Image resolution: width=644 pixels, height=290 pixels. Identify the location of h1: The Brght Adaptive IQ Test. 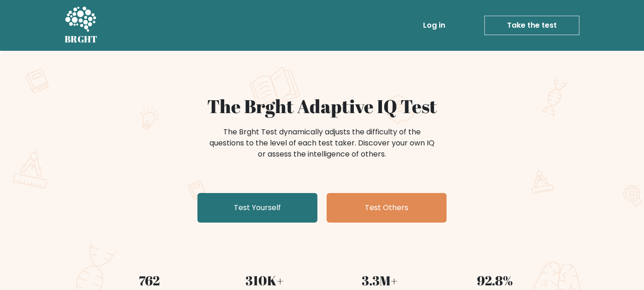
(322, 106).